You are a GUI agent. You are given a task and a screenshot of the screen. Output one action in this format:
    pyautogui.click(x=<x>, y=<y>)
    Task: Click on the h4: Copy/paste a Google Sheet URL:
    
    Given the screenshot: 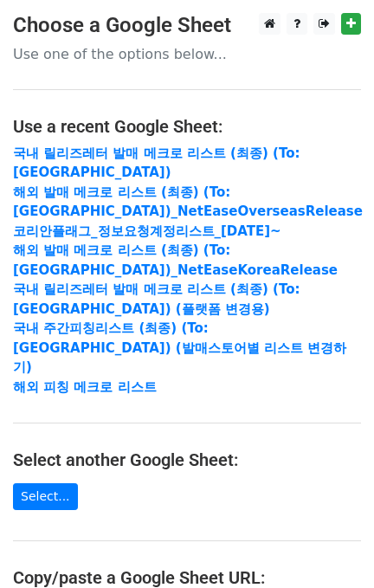 What is the action you would take?
    pyautogui.click(x=187, y=577)
    